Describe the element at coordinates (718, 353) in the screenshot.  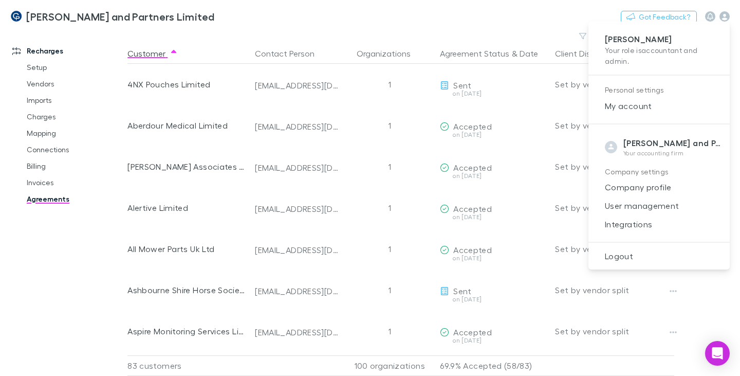
I see `div: Open Intercom Messenger` at that location.